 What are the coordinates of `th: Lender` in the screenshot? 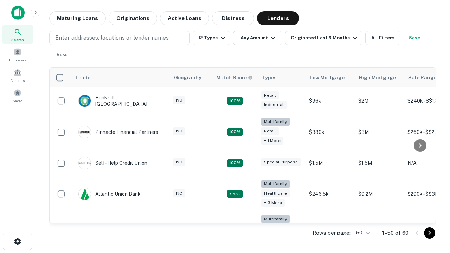 It's located at (120, 78).